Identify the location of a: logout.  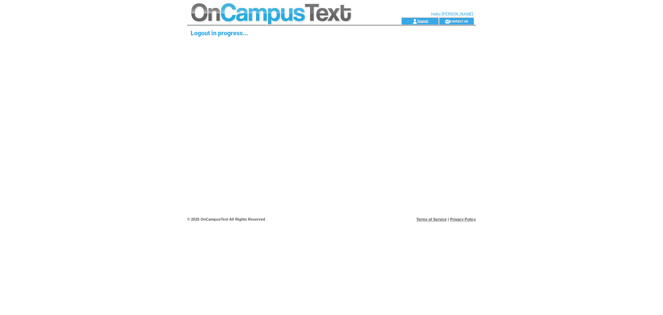
(423, 21).